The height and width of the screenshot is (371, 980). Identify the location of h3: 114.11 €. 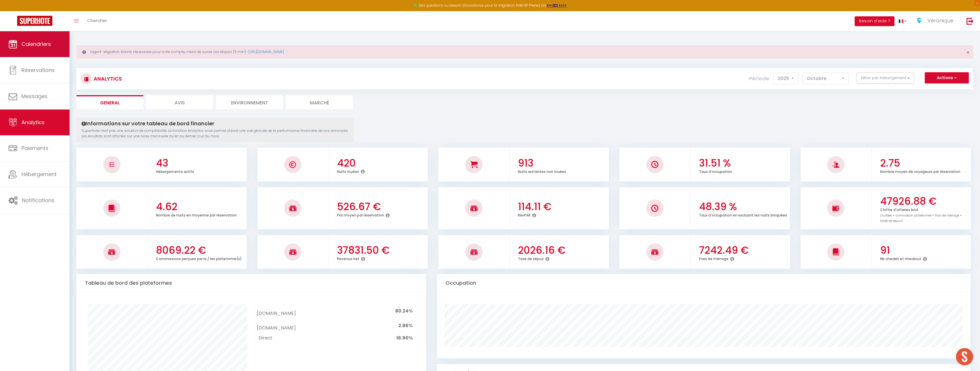
(563, 207).